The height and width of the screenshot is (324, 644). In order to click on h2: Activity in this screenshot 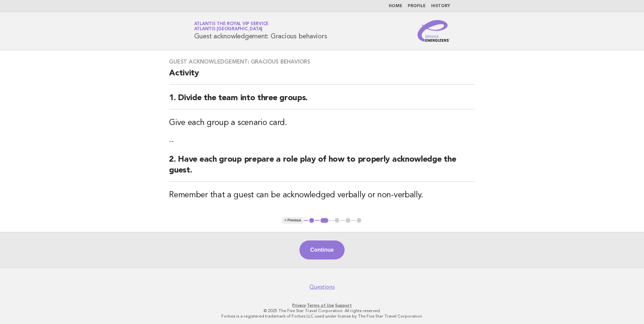, I will do `click(322, 76)`.